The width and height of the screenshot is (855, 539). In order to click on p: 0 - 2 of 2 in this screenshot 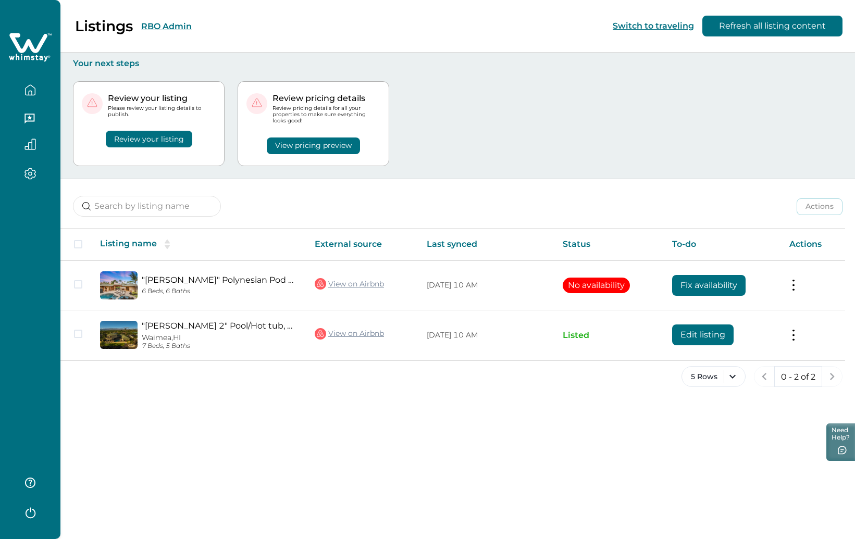, I will do `click(798, 377)`.